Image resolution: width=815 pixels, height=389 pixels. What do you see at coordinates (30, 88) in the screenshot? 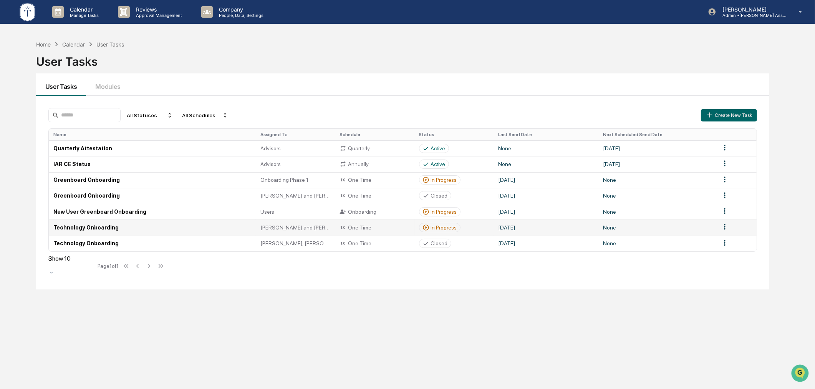
I see `div: Past conversations` at bounding box center [30, 88].